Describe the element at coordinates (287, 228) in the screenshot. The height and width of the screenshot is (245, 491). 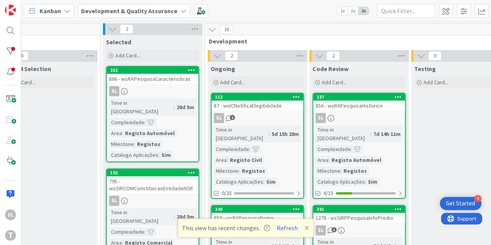
I see `button: Refresh` at that location.